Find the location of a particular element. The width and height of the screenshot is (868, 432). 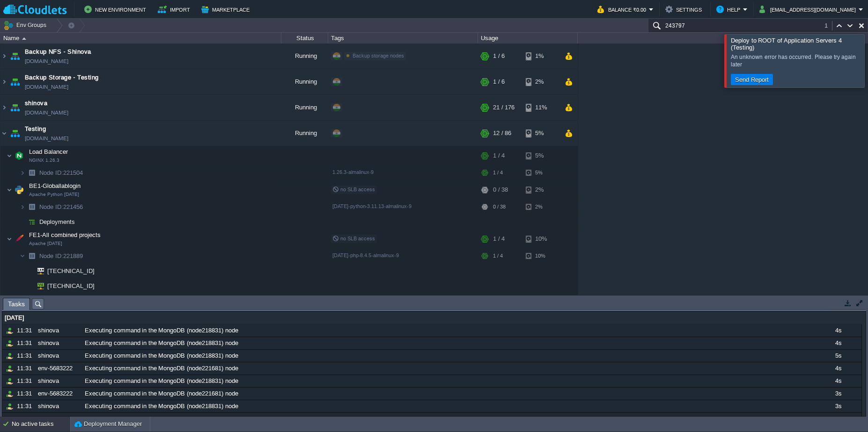

span: Testing is located at coordinates (35, 129).